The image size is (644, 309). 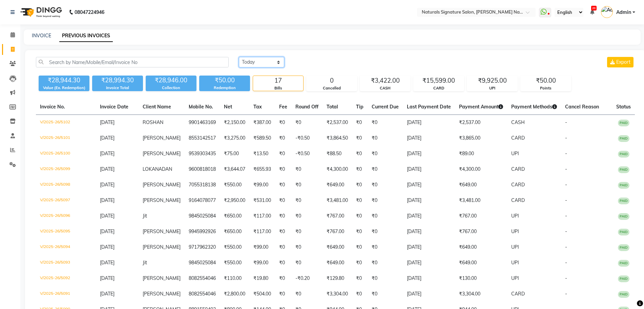 I want to click on td: -₹0.20, so click(x=307, y=278).